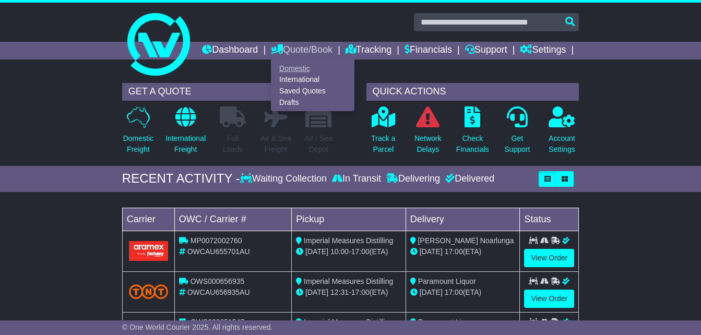  I want to click on div: In Transit, so click(357, 179).